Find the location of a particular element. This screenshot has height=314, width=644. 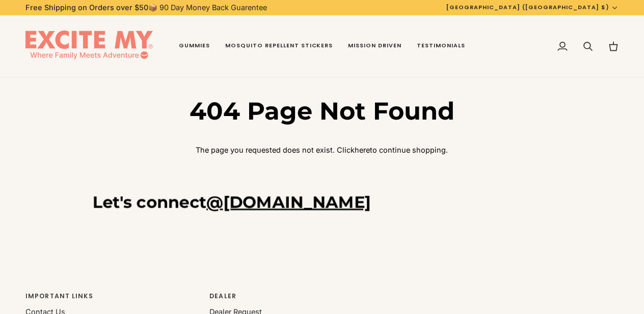

span: Gummies is located at coordinates (194, 46).